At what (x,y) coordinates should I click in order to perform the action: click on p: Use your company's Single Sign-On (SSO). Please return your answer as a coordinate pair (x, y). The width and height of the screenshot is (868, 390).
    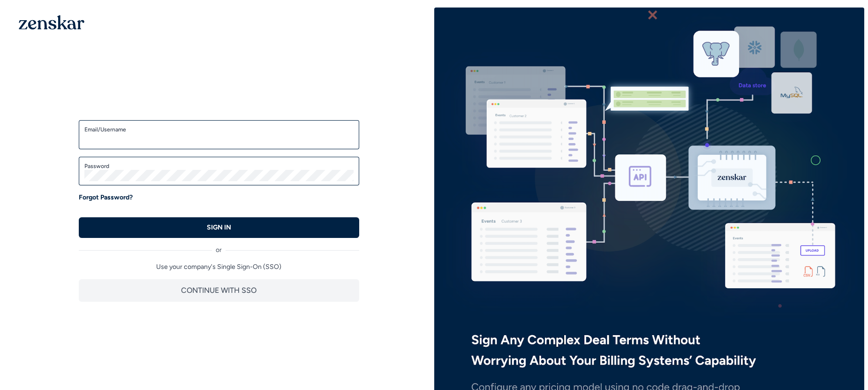
    Looking at the image, I should click on (219, 267).